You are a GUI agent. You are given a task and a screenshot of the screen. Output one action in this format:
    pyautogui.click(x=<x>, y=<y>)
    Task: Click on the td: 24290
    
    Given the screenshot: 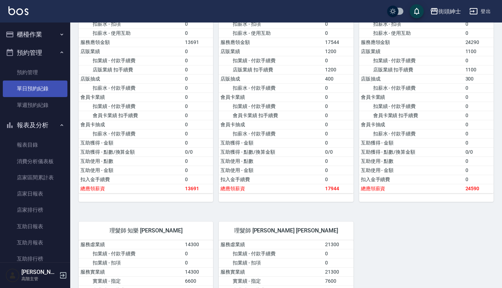 What is the action you would take?
    pyautogui.click(x=479, y=42)
    